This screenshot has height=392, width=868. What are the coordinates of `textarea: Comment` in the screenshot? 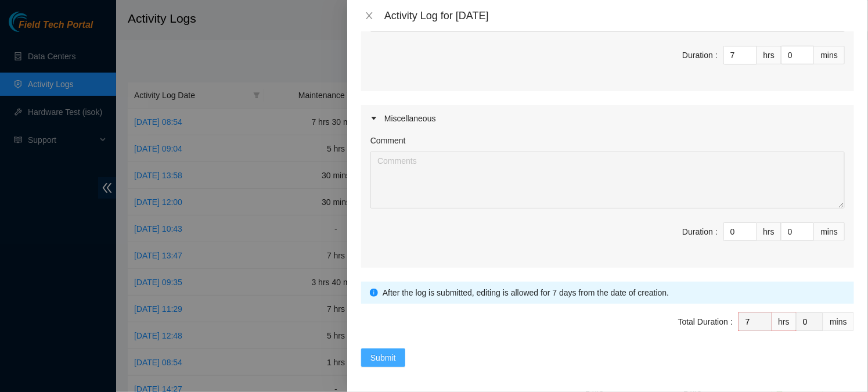 It's located at (607, 180).